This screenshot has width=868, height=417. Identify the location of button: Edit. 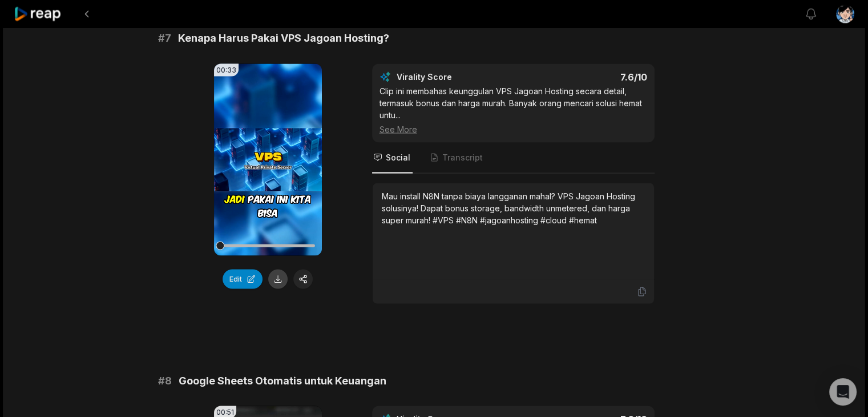
(242, 279).